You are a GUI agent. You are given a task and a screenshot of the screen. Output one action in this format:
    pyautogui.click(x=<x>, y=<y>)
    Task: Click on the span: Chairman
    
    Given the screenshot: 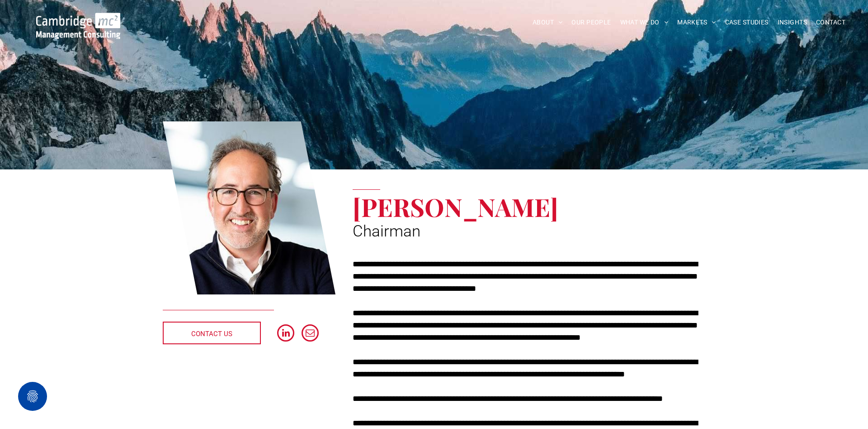 What is the action you would take?
    pyautogui.click(x=387, y=231)
    